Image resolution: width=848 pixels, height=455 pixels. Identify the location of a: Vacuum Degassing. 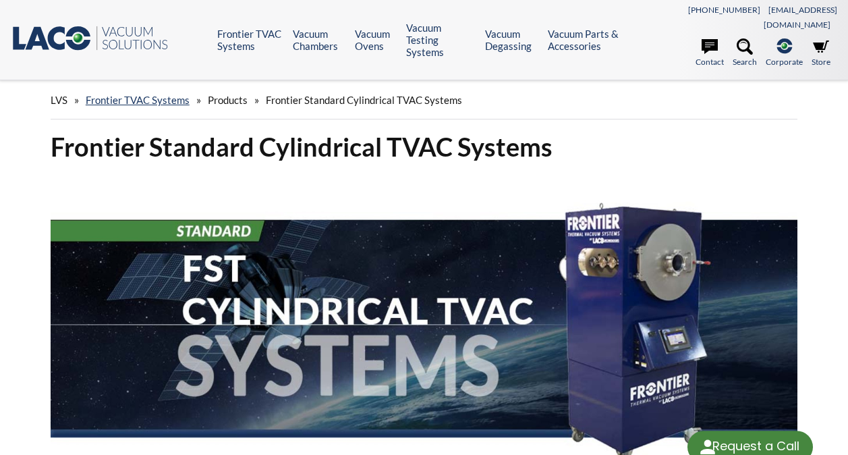
(512, 40).